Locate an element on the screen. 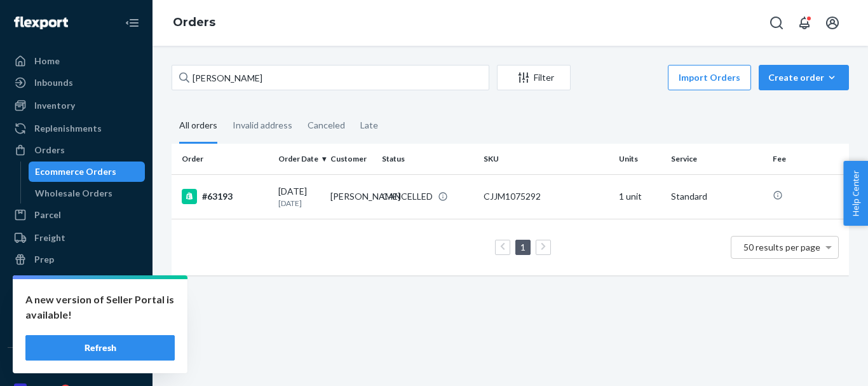 Image resolution: width=868 pixels, height=386 pixels. div: Prep is located at coordinates (44, 259).